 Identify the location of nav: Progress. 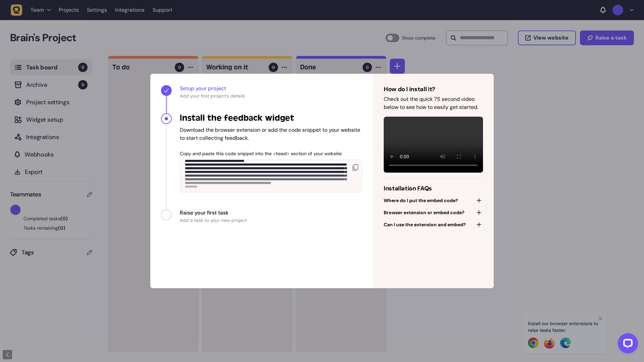
(262, 154).